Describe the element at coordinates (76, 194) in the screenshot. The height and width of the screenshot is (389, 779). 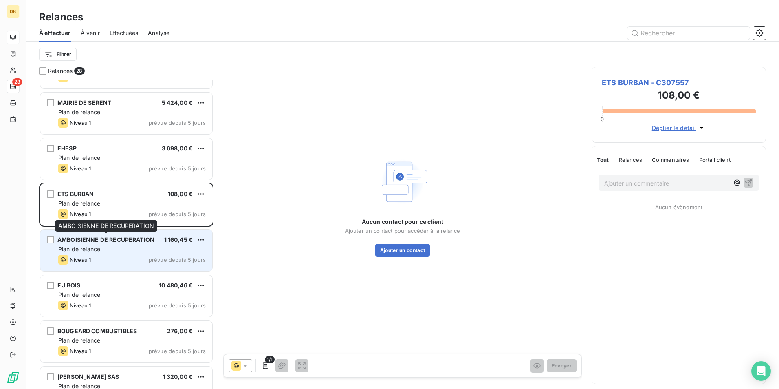
I see `span: ETS BURBAN` at that location.